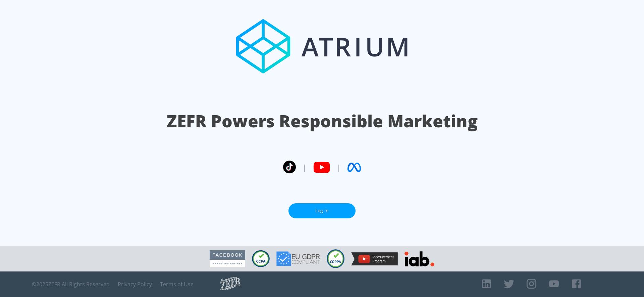 The height and width of the screenshot is (297, 644). What do you see at coordinates (420, 259) in the screenshot?
I see `img: IAB` at bounding box center [420, 259].